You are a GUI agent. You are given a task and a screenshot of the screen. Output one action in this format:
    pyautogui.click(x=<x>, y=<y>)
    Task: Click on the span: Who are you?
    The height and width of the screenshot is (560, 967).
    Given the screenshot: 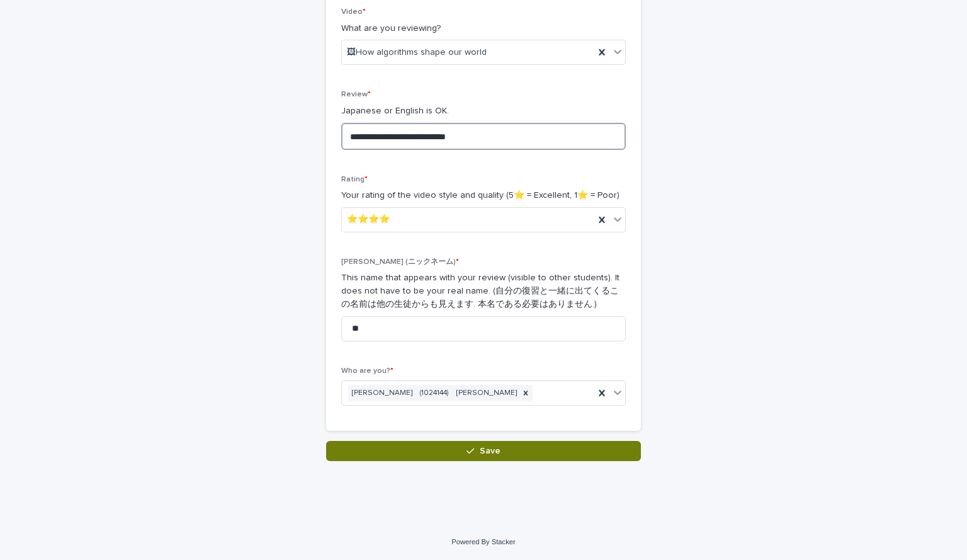 What is the action you would take?
    pyautogui.click(x=367, y=371)
    